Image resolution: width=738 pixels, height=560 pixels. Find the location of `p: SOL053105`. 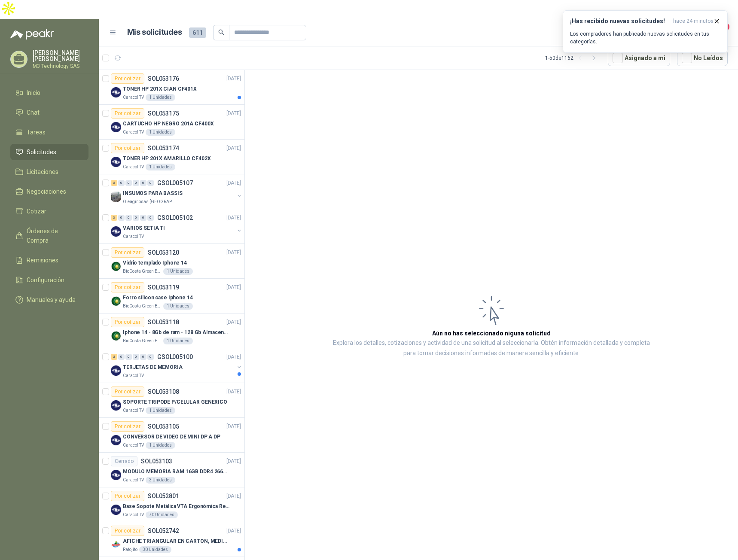

p: SOL053105 is located at coordinates (164, 426).